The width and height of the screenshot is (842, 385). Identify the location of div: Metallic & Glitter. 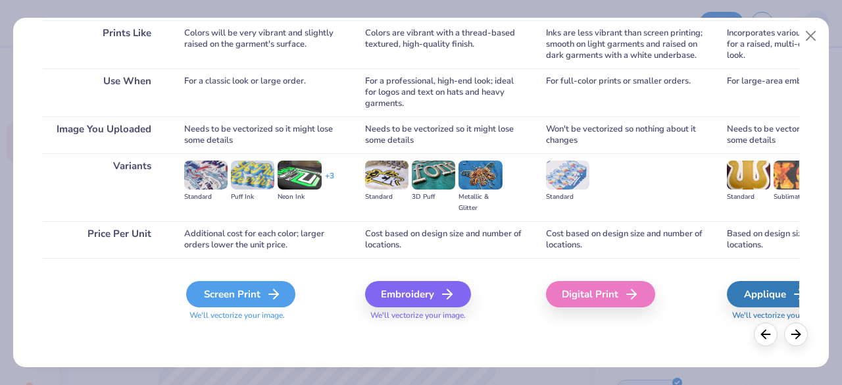
(480, 203).